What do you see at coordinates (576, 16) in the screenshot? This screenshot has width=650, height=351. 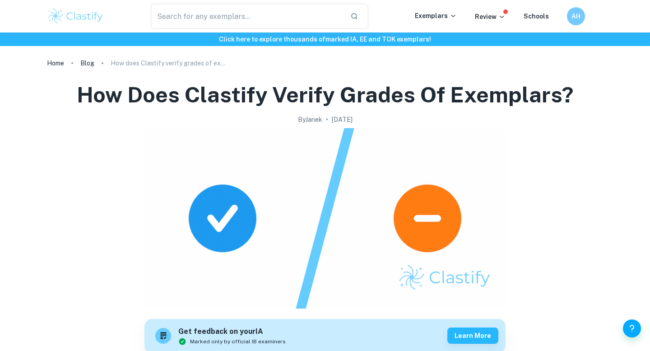 I see `h6: AH` at bounding box center [576, 16].